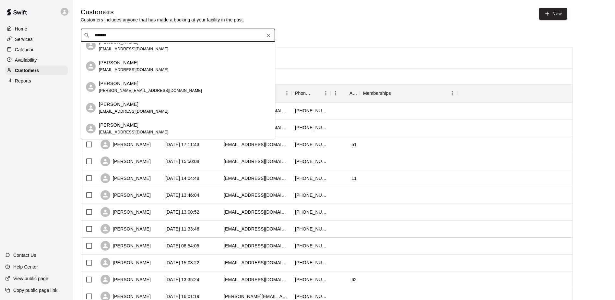 The image size is (615, 300). What do you see at coordinates (91, 66) in the screenshot?
I see `div: Justin Roberts` at bounding box center [91, 66].